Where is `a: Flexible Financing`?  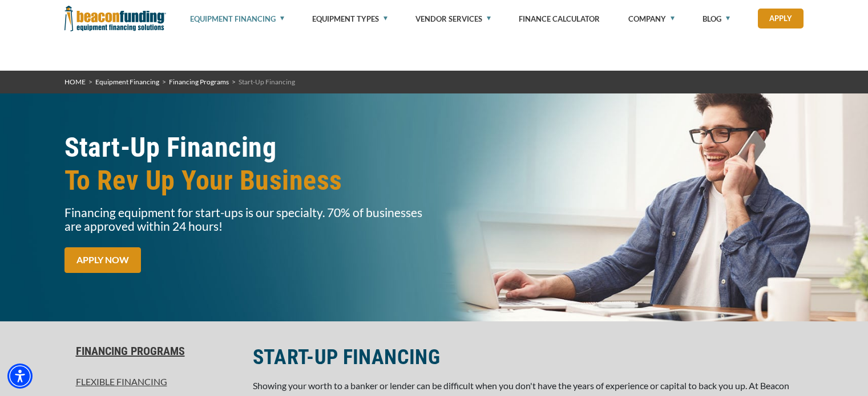
a: Flexible Financing is located at coordinates (152, 381).